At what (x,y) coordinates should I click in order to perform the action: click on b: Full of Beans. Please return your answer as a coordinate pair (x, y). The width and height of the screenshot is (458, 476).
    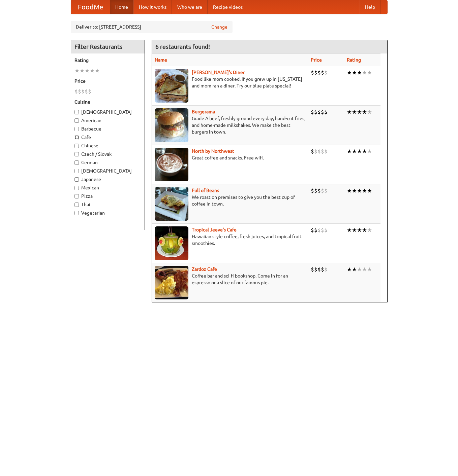
    Looking at the image, I should click on (205, 191).